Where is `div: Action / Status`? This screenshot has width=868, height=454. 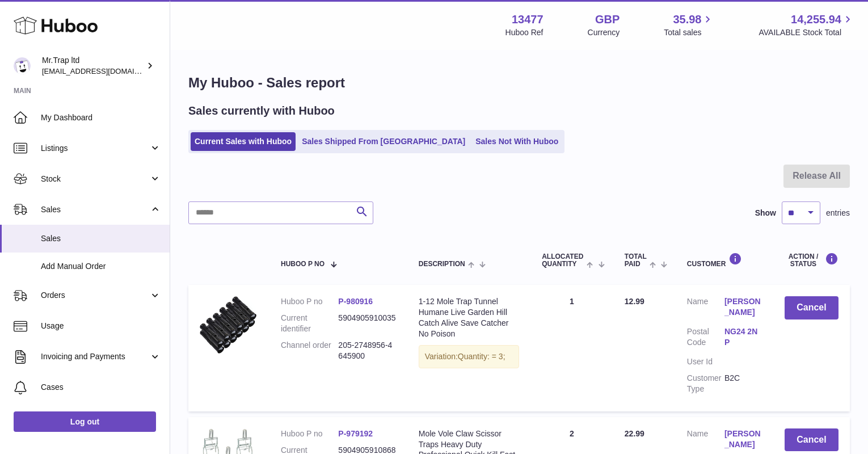
div: Action / Status is located at coordinates (812, 260).